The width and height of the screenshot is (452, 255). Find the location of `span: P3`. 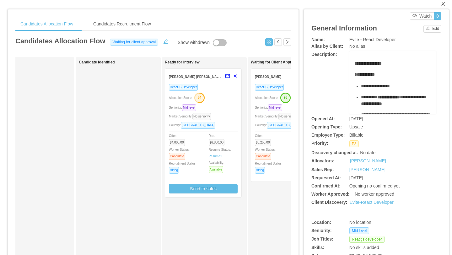

span: P3 is located at coordinates (354, 144).